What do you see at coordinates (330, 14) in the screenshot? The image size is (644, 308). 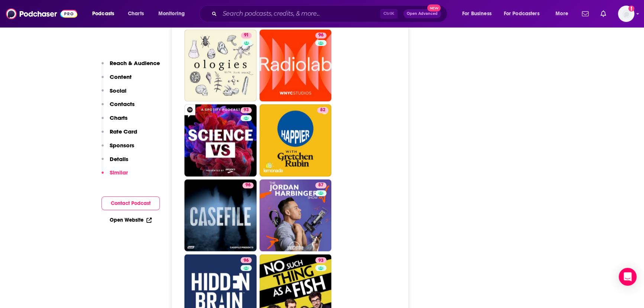 I see `div: Search podcasts, credits, & more...` at bounding box center [330, 14].